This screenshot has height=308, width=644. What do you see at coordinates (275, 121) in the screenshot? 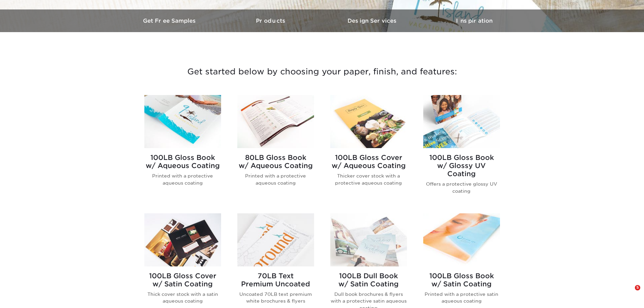
I see `img: 80LB Gloss Book<br/>w/ Aqueous Coating Brochures & Flyers` at bounding box center [275, 121].